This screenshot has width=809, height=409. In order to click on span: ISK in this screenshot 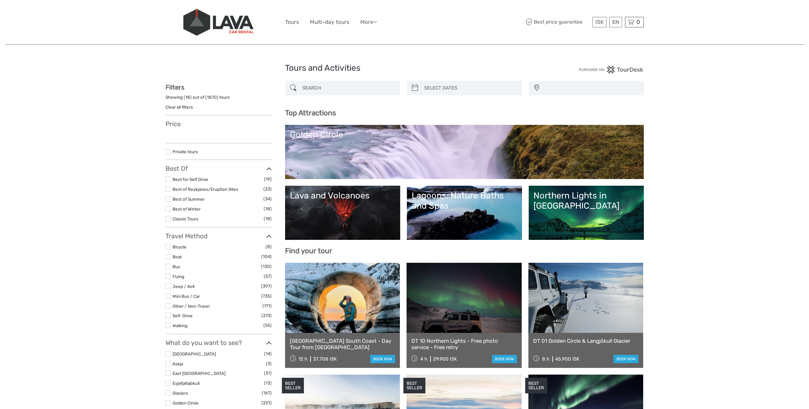, I will do `click(599, 22)`.